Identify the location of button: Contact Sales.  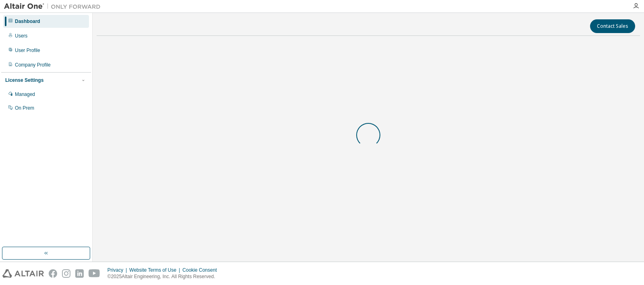
(612, 26).